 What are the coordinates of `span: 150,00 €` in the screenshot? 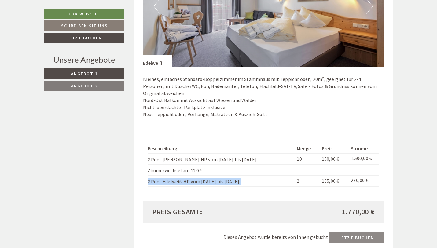 It's located at (330, 159).